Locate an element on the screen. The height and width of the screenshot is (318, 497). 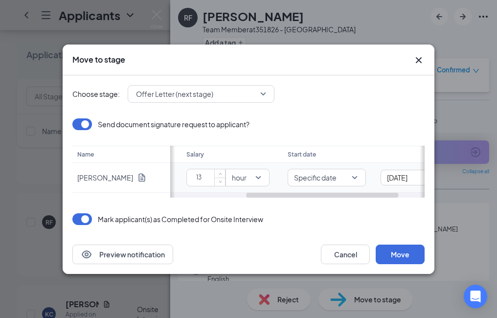
input: Jul 7, 2025 is located at coordinates (414, 178).